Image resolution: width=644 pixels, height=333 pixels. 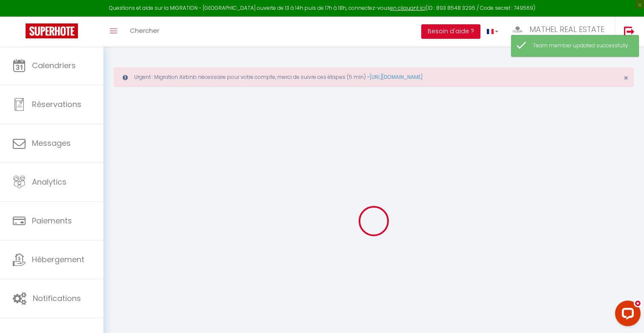 What do you see at coordinates (145, 32) in the screenshot?
I see `a: Chercher` at bounding box center [145, 32].